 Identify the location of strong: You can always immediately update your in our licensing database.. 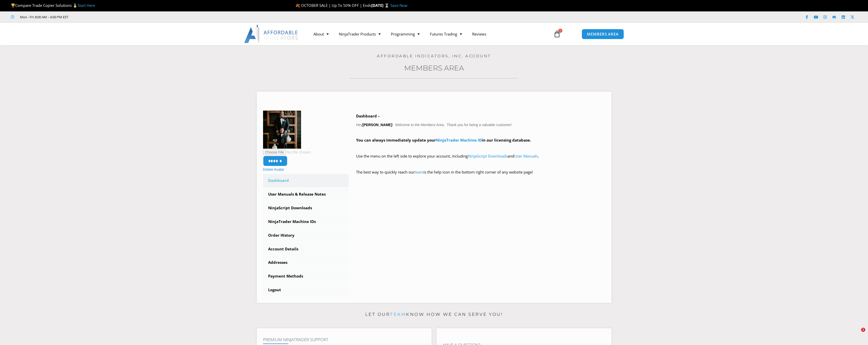
(444, 140).